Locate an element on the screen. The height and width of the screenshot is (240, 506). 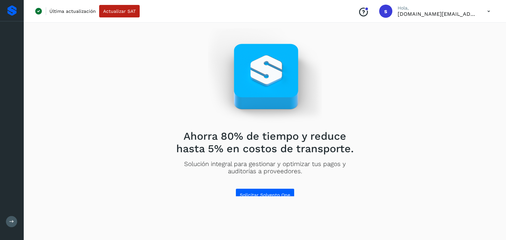
button: Solicitar Solvento One is located at coordinates (265, 195).